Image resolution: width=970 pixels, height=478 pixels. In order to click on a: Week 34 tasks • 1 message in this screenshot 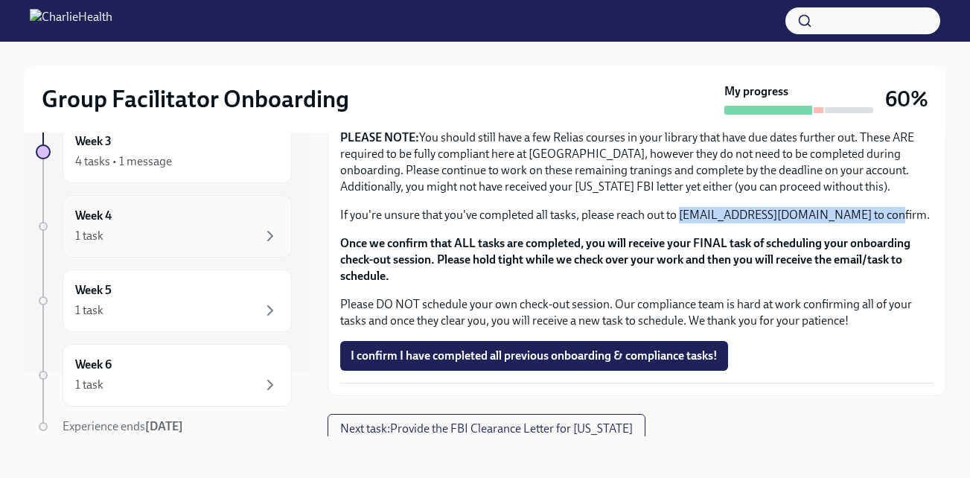, I will do `click(164, 152)`.